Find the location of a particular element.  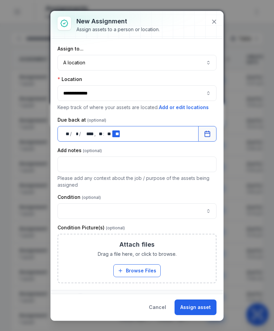

span: Assets is located at coordinates (71, 297).